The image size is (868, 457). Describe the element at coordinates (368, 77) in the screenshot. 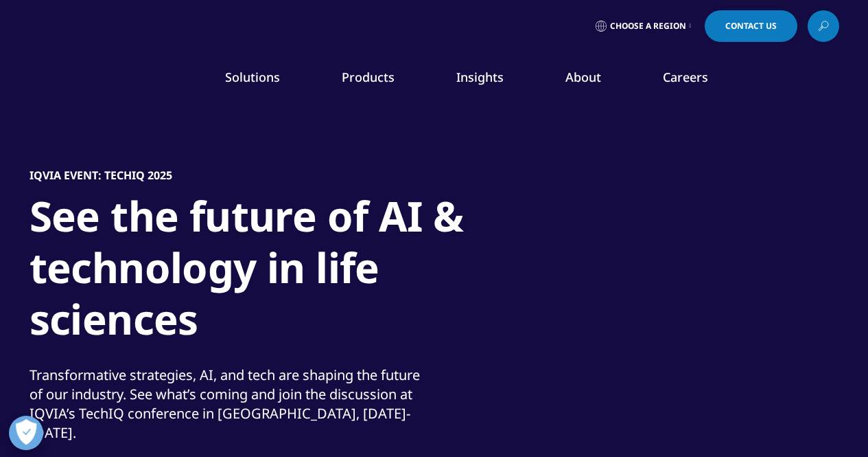

I see `a: Products` at that location.